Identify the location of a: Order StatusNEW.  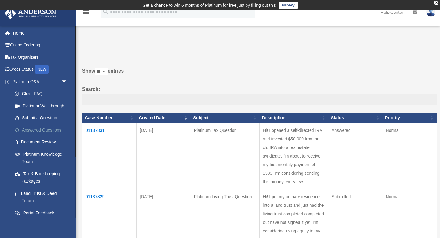
(40, 69).